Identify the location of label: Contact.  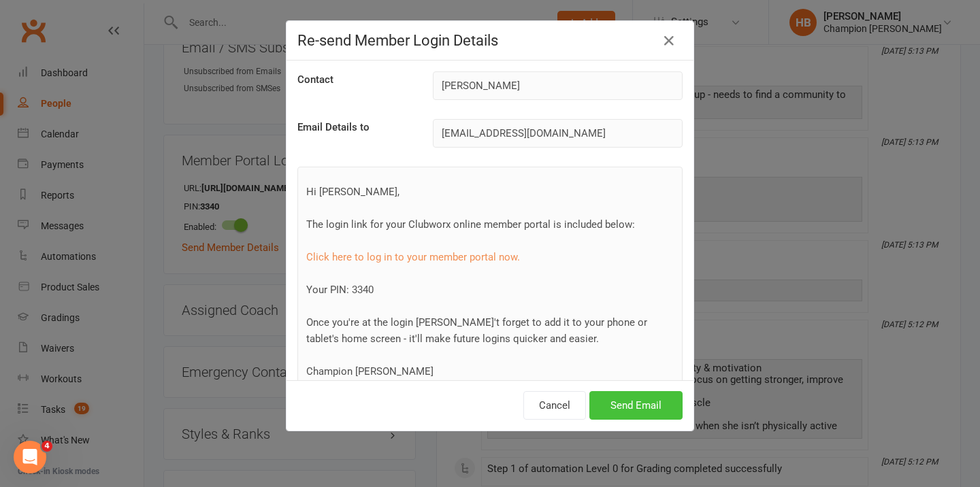
(316, 80).